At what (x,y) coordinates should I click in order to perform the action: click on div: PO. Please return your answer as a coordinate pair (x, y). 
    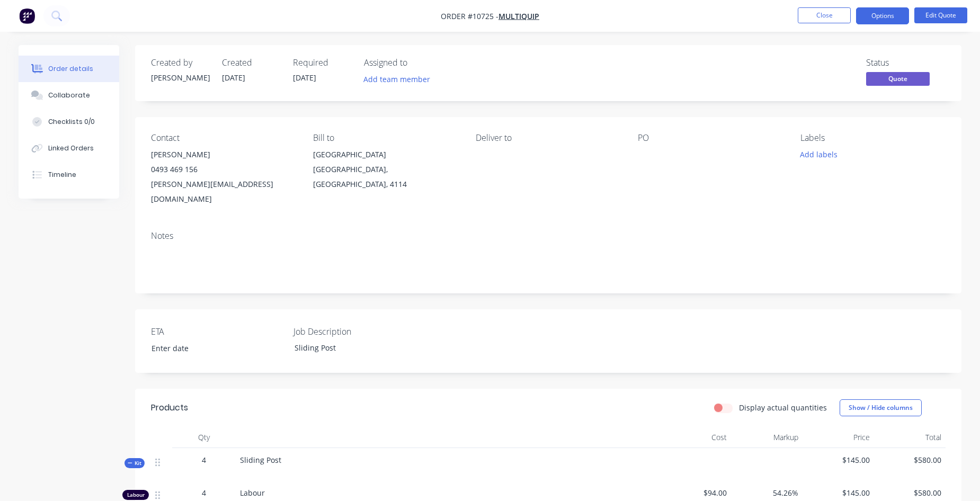
    Looking at the image, I should click on (710, 137).